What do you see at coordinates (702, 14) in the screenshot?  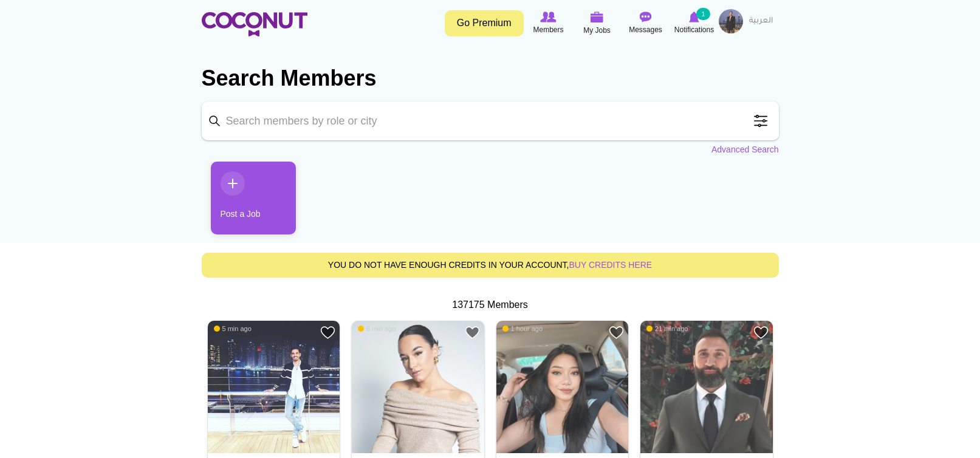 I see `small: 1` at bounding box center [702, 14].